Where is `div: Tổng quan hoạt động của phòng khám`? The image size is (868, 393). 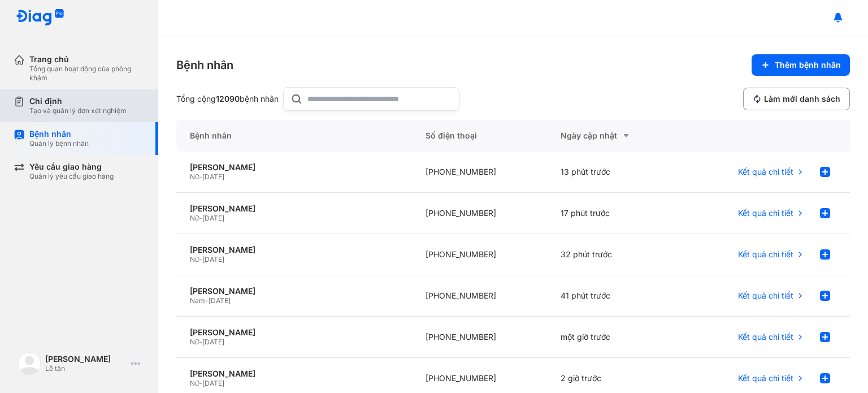 div: Tổng quan hoạt động của phòng khám is located at coordinates (87, 73).